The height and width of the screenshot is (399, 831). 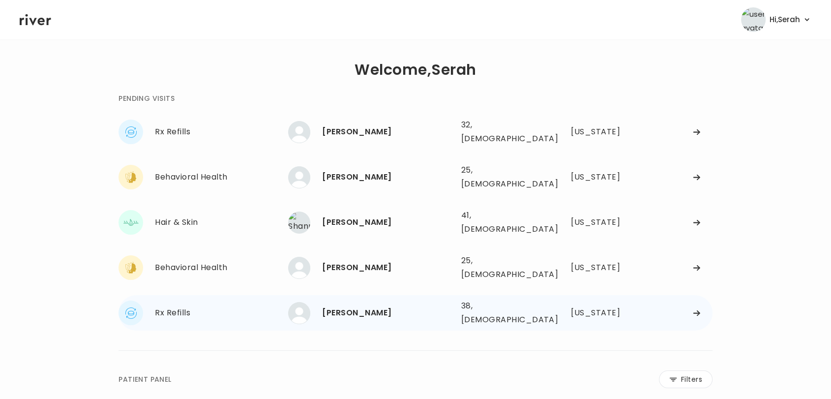 I want to click on div: Shannon Kail, so click(x=388, y=222).